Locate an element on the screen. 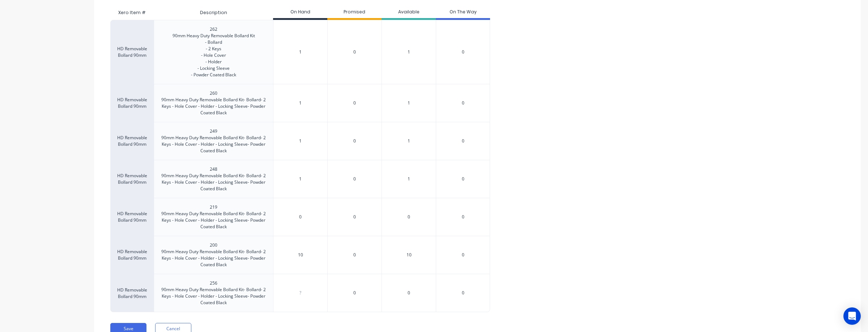  div: 262 90mm Heavy Duty Removable Bollard Kit - Bollard - 2 Keys - Hole Cover - Holder - Locking Slee... is located at coordinates (214, 52).